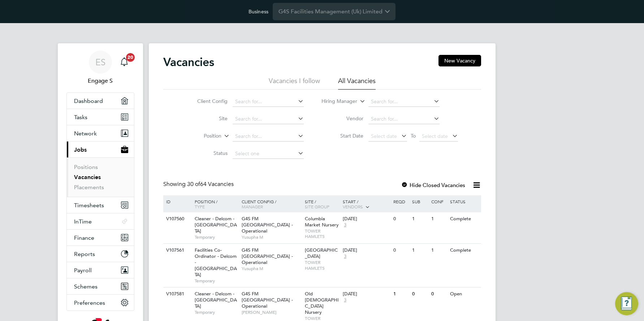 This screenshot has width=644, height=321. Describe the element at coordinates (207, 118) in the screenshot. I see `label: Site` at that location.